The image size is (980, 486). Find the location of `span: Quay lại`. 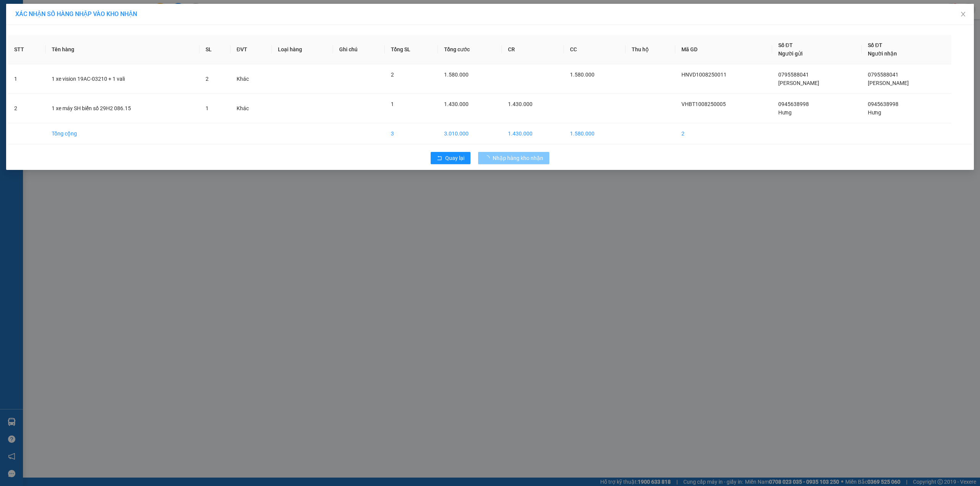

span: Quay lại is located at coordinates (455, 158).